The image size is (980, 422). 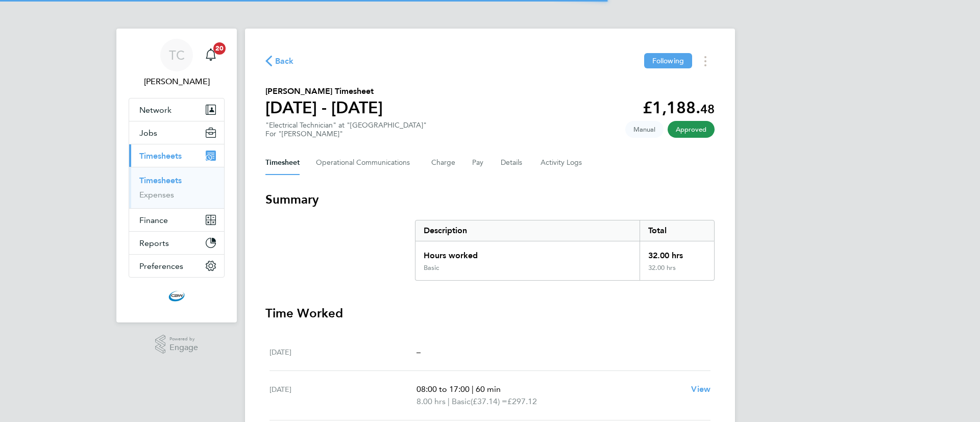 I want to click on a: Powered byEngage, so click(x=176, y=345).